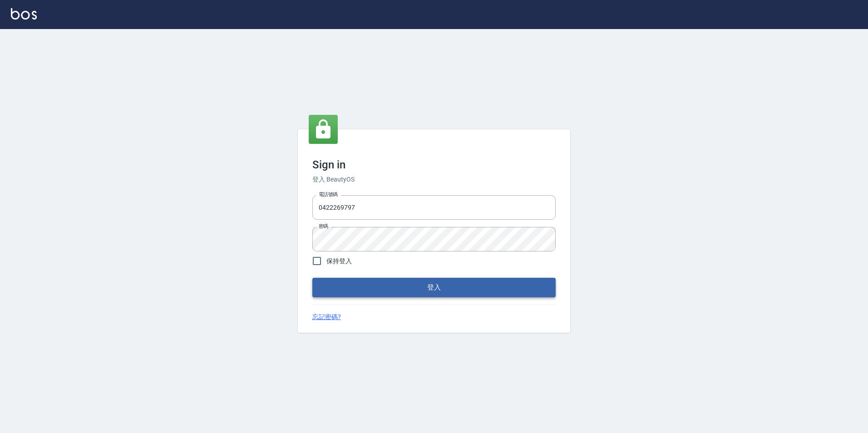  What do you see at coordinates (434, 165) in the screenshot?
I see `h3: Sign in` at bounding box center [434, 165].